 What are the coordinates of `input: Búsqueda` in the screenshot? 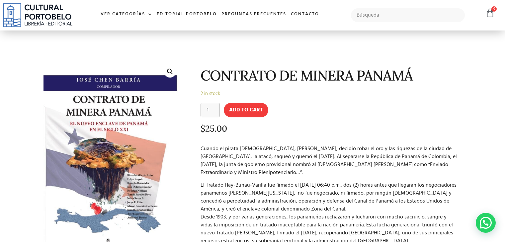 It's located at (407, 15).